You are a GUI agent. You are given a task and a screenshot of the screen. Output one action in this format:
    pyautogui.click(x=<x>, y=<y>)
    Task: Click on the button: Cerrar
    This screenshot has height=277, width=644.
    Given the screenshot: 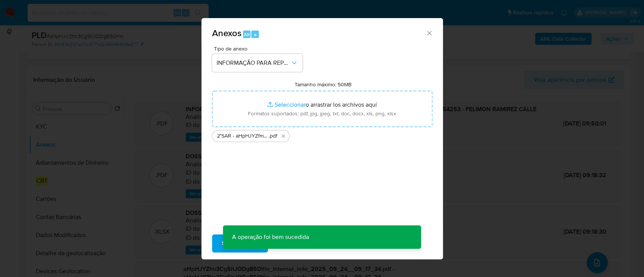 What is the action you would take?
    pyautogui.click(x=429, y=33)
    